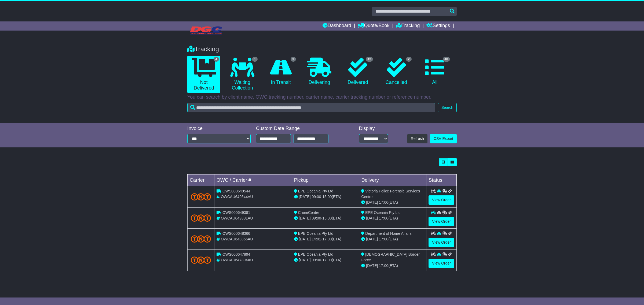 This screenshot has height=305, width=644. Describe the element at coordinates (389, 234) in the screenshot. I see `span: Department of Home Affairs` at that location.